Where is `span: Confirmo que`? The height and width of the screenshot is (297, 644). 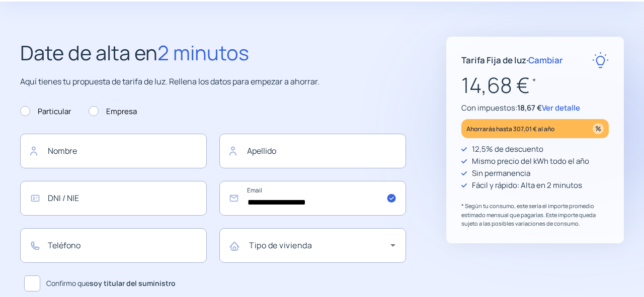 span: Confirmo que is located at coordinates (111, 284).